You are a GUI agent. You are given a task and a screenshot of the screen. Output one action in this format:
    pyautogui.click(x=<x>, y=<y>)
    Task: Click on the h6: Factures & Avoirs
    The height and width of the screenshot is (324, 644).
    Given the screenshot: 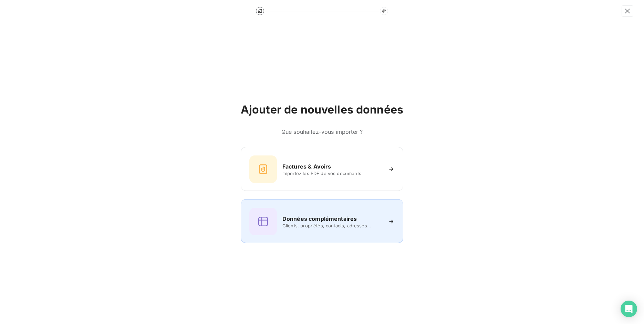 What is the action you would take?
    pyautogui.click(x=307, y=167)
    